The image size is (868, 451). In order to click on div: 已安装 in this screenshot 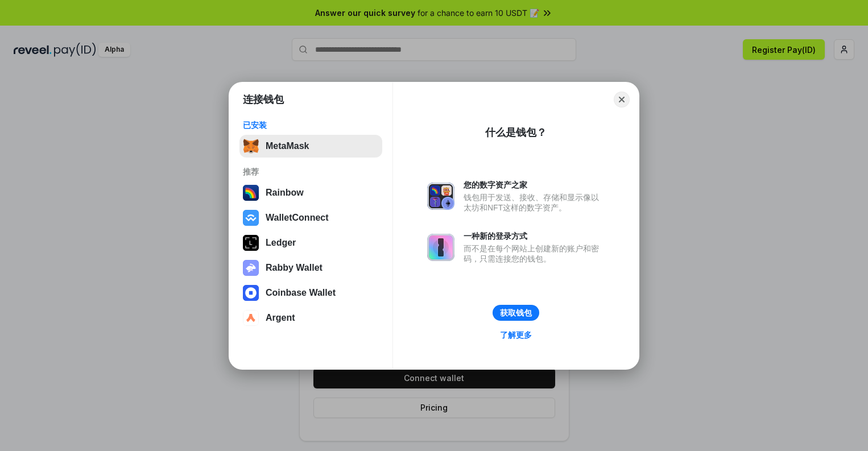, I will do `click(311, 125)`.